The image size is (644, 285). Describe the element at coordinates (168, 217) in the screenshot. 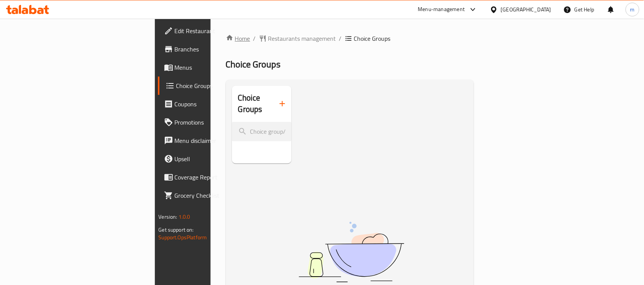

I see `span: Version:` at that location.